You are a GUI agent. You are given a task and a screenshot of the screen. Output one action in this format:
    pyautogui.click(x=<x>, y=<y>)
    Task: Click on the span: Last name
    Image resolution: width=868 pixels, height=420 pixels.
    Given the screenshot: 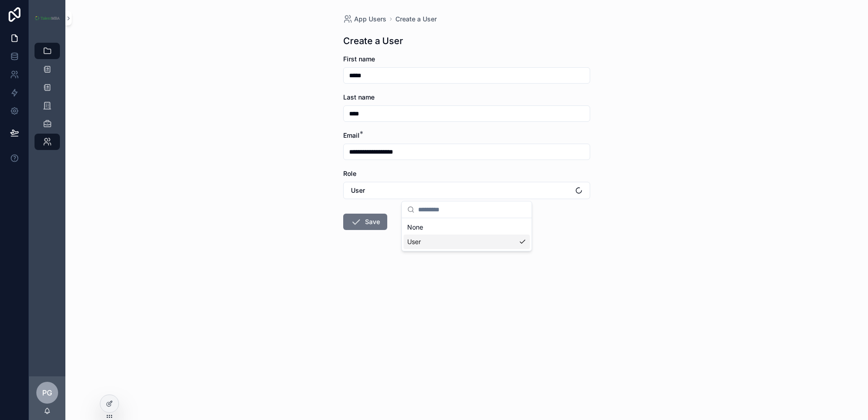 What is the action you would take?
    pyautogui.click(x=359, y=97)
    